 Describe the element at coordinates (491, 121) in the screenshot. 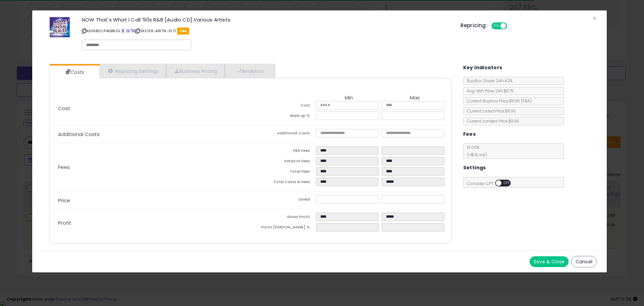

I see `span: Current Landed Price: $11.95` at that location.